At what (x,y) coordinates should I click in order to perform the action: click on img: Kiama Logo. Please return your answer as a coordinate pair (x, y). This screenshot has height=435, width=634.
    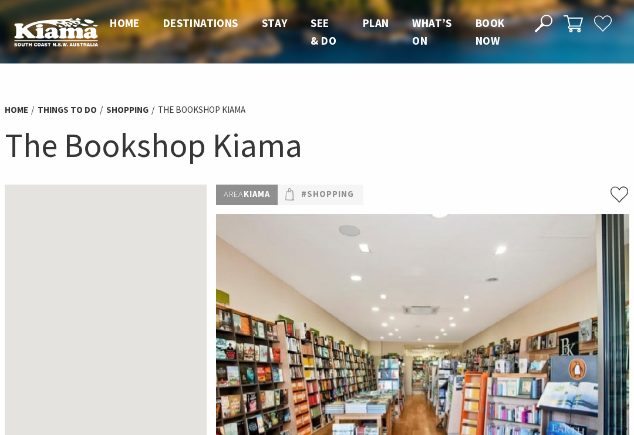
    Looking at the image, I should click on (56, 32).